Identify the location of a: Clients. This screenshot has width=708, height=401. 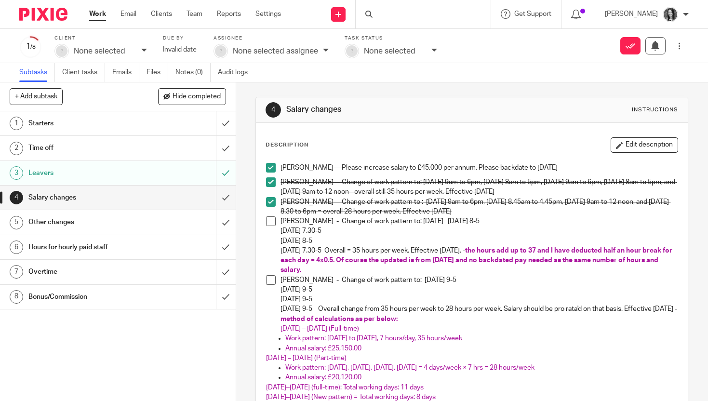
(161, 14).